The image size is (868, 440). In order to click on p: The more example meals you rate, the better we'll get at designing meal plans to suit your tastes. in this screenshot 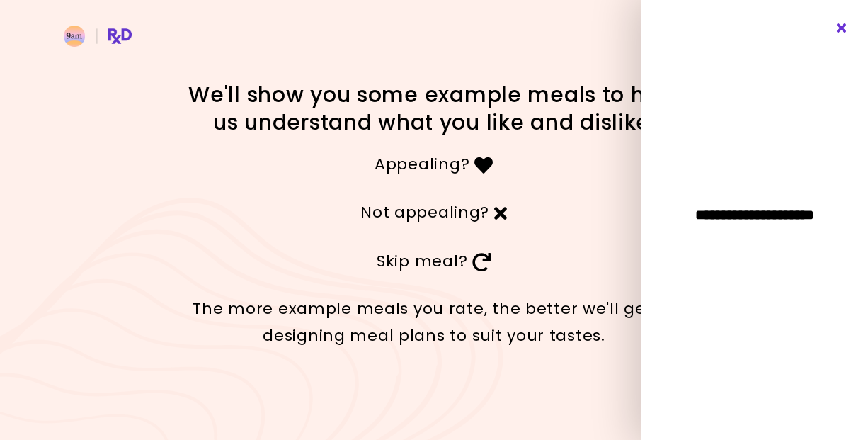, I will do `click(434, 321)`.